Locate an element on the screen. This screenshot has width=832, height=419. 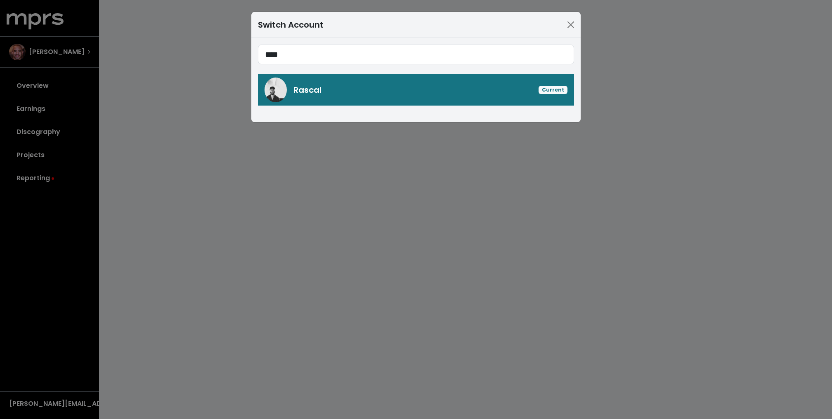
a: RascalRascalCurrent is located at coordinates (416, 90).